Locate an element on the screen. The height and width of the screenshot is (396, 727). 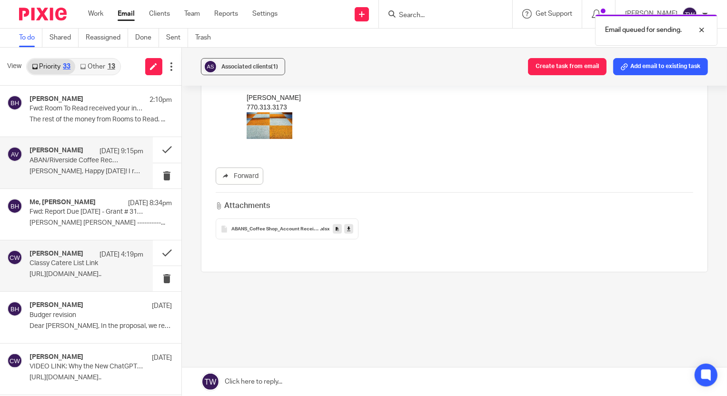
a: Other13 is located at coordinates (97, 67).